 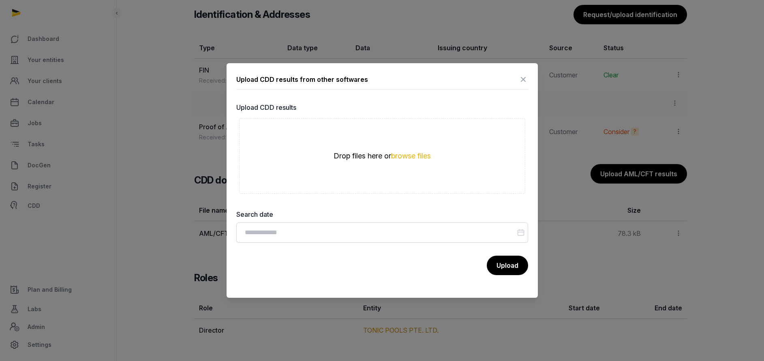 What do you see at coordinates (382, 214) in the screenshot?
I see `label: Search date` at bounding box center [382, 214].